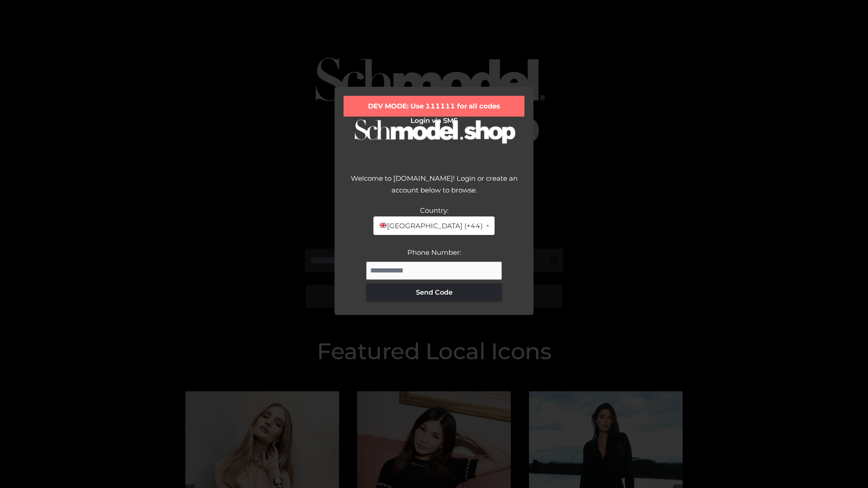  What do you see at coordinates (434, 292) in the screenshot?
I see `button: Send Code` at bounding box center [434, 292].